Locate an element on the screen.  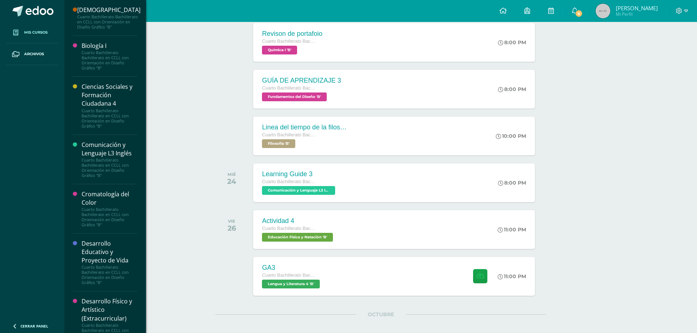
div: Biología I is located at coordinates (109, 46).